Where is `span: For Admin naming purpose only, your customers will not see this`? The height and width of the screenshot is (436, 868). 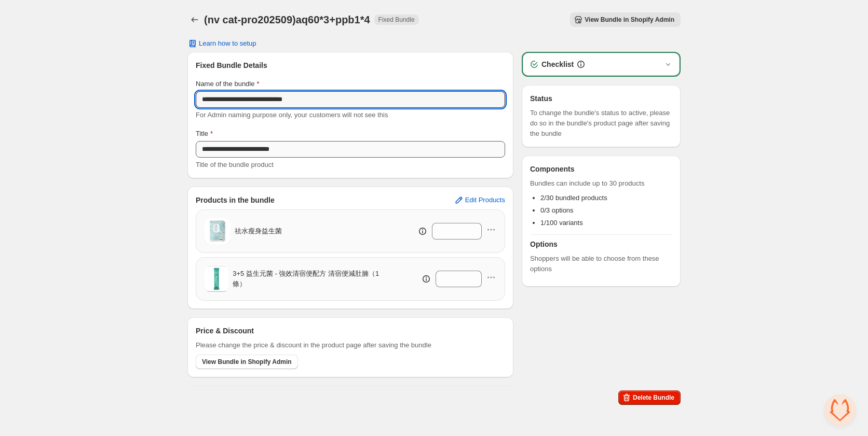 span: For Admin naming purpose only, your customers will not see this is located at coordinates (292, 115).